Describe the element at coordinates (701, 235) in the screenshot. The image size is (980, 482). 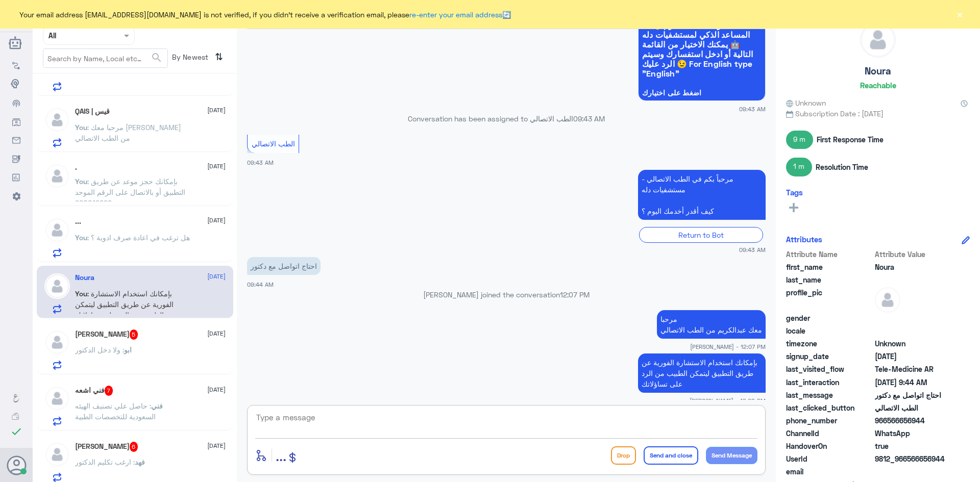
I see `div: Return to Bot` at that location.